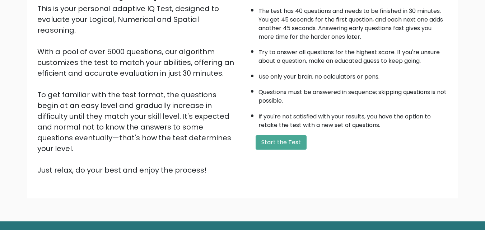 The image size is (485, 230). I want to click on li: The test has 40 questions and needs to be finished in 30 minutes. You get 45 seconds for the firs..., so click(353, 22).